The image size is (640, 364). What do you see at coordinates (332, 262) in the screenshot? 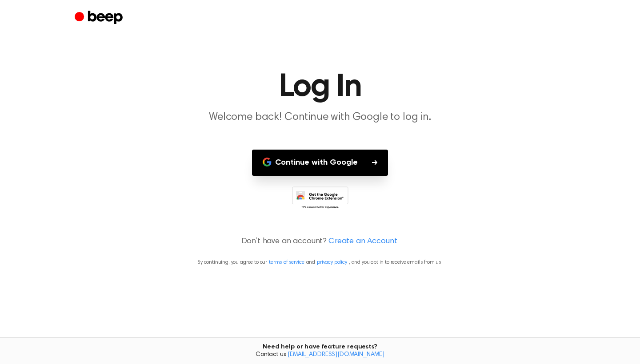
I see `a: privacy policy` at bounding box center [332, 262].